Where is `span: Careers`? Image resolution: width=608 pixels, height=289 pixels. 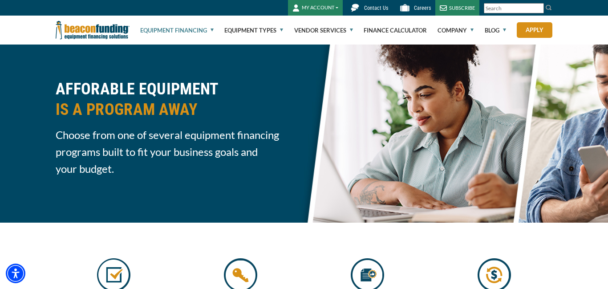 span: Careers is located at coordinates (422, 8).